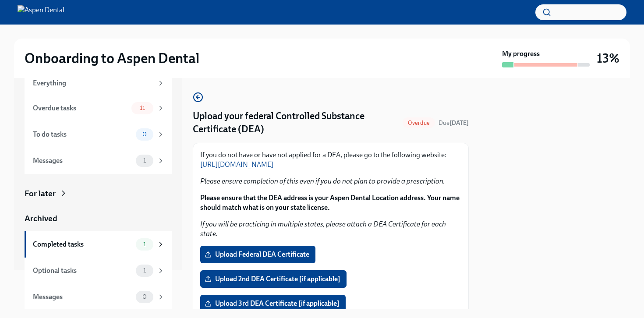 Image resolution: width=644 pixels, height=318 pixels. I want to click on a: Messages0, so click(98, 297).